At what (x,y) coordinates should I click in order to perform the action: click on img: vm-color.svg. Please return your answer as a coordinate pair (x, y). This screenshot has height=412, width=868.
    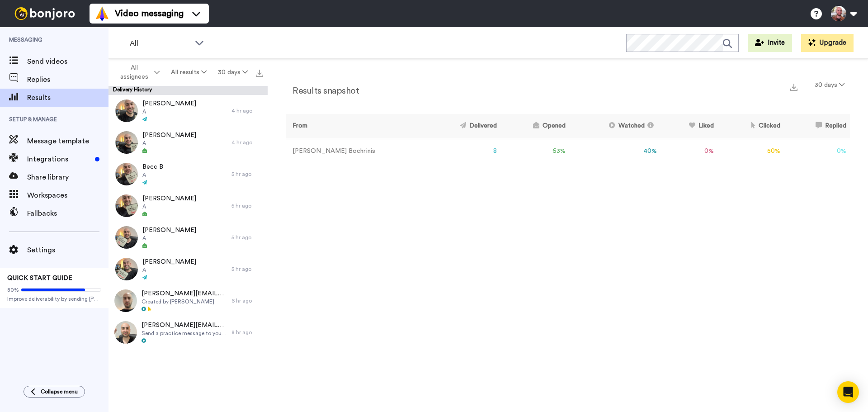
    Looking at the image, I should click on (103, 13).